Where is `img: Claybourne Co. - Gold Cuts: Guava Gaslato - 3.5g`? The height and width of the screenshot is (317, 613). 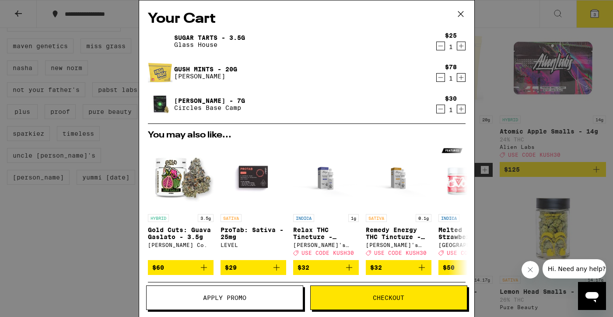 img: Claybourne Co. - Gold Cuts: Guava Gaslato - 3.5g is located at coordinates (181, 177).